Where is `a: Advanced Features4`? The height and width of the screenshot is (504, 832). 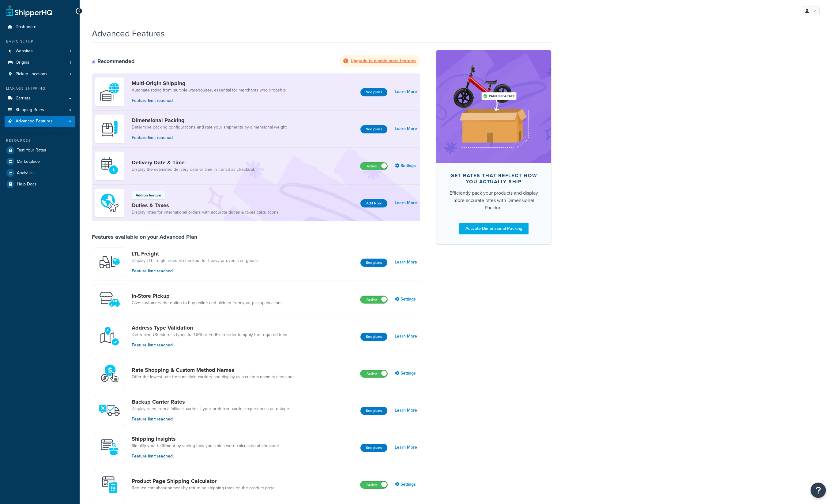 a: Advanced Features4 is located at coordinates (40, 121).